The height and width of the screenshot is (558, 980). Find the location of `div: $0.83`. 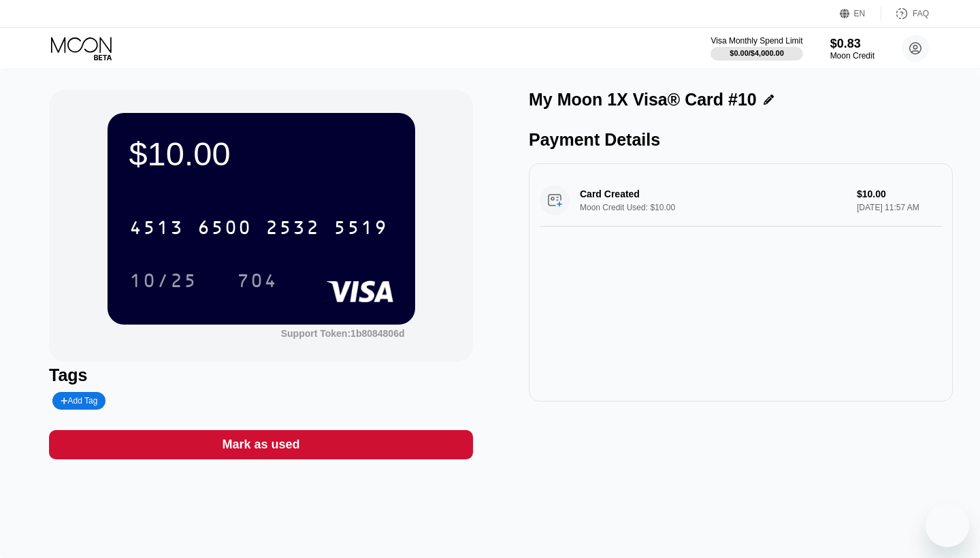

div: $0.83 is located at coordinates (852, 43).